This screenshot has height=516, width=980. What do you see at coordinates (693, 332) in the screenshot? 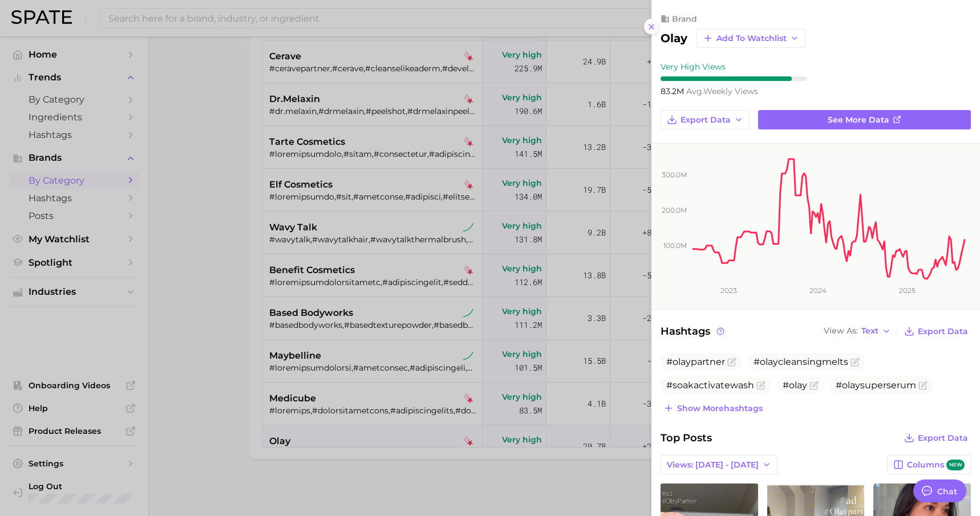
I see `span: Hashtags` at bounding box center [693, 332].